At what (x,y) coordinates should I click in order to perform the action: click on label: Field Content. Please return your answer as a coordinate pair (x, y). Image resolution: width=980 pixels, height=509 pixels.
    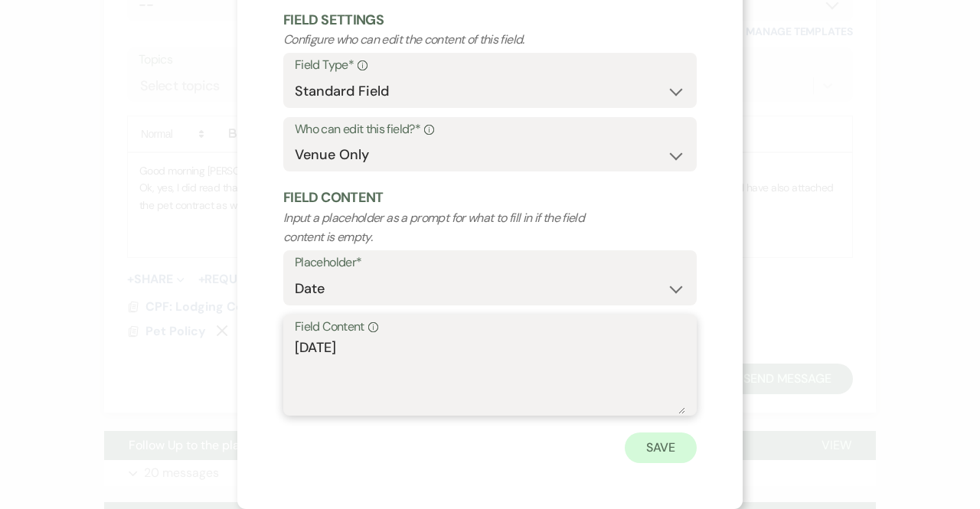
    Looking at the image, I should click on (490, 327).